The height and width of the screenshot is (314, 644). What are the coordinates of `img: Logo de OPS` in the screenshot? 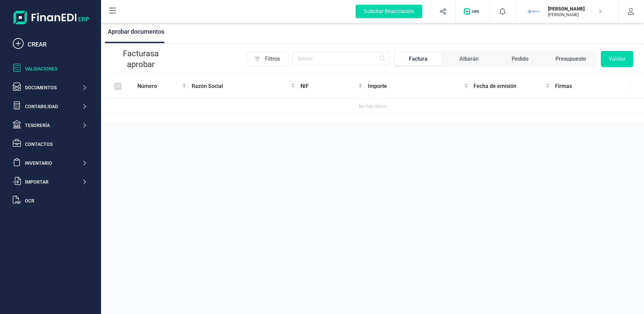 It's located at (472, 11).